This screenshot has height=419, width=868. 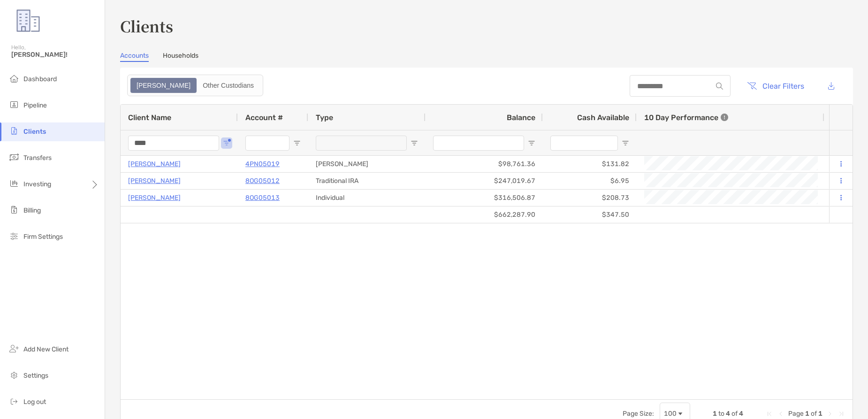 I want to click on span: Add New Client, so click(x=46, y=349).